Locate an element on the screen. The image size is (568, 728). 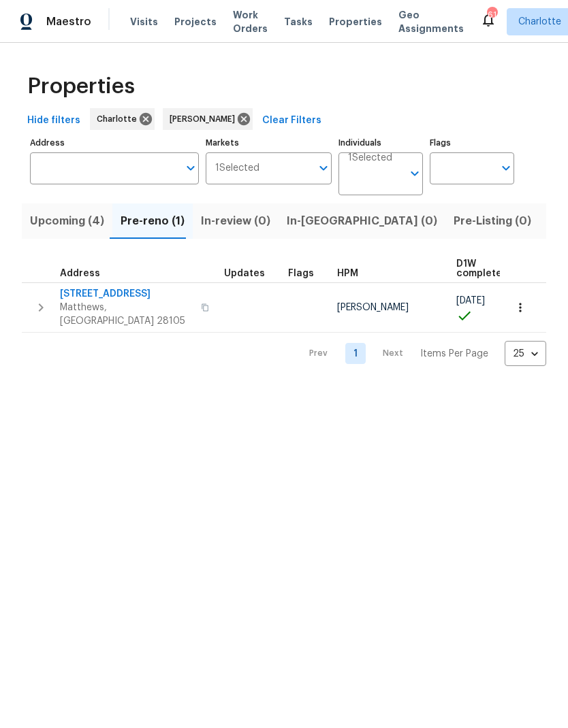
label: Address is located at coordinates (114, 143).